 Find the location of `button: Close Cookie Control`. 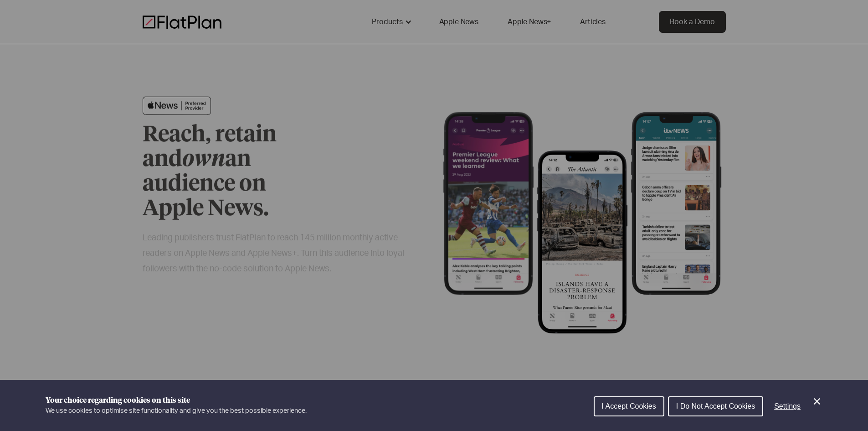

button: Close Cookie Control is located at coordinates (817, 402).